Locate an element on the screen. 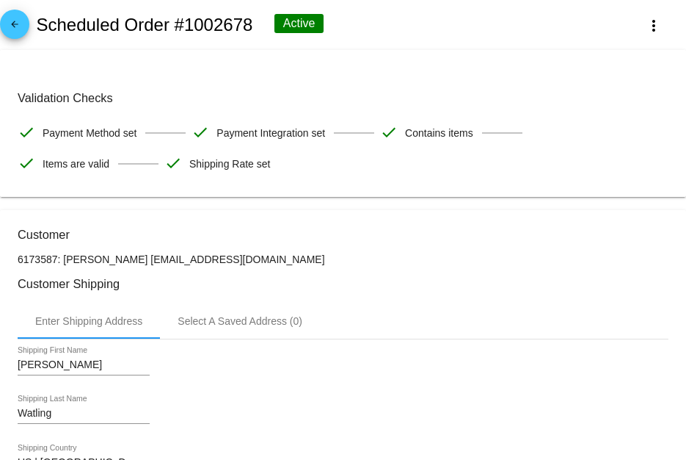  h2: Scheduled Order #1002678 is located at coordinates (144, 25).